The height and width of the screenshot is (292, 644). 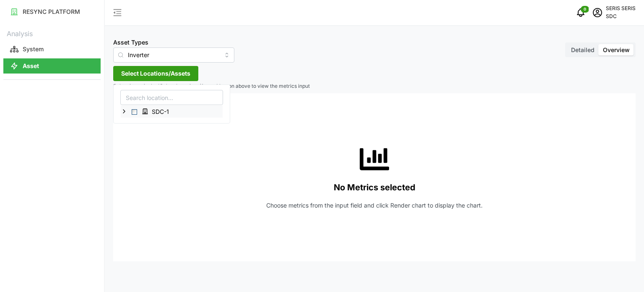 What do you see at coordinates (52, 49) in the screenshot?
I see `a: System` at bounding box center [52, 49].